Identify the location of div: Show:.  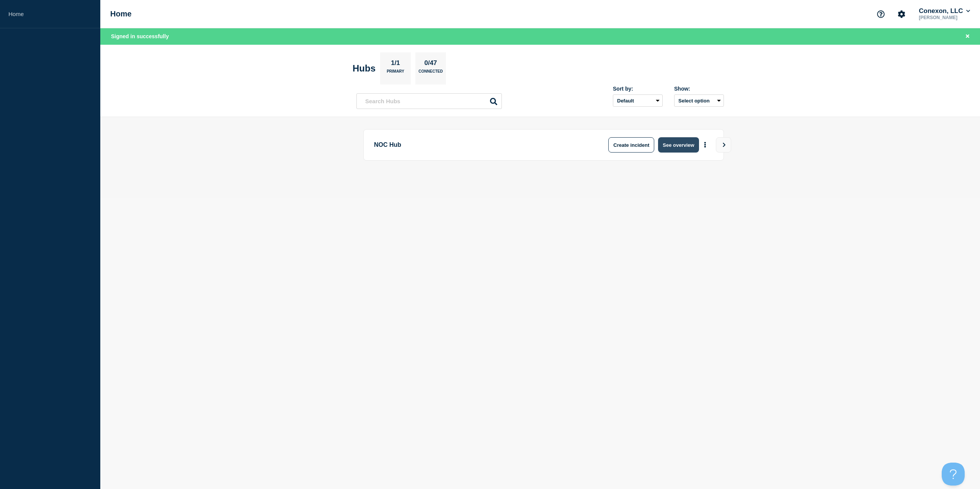
(699, 89).